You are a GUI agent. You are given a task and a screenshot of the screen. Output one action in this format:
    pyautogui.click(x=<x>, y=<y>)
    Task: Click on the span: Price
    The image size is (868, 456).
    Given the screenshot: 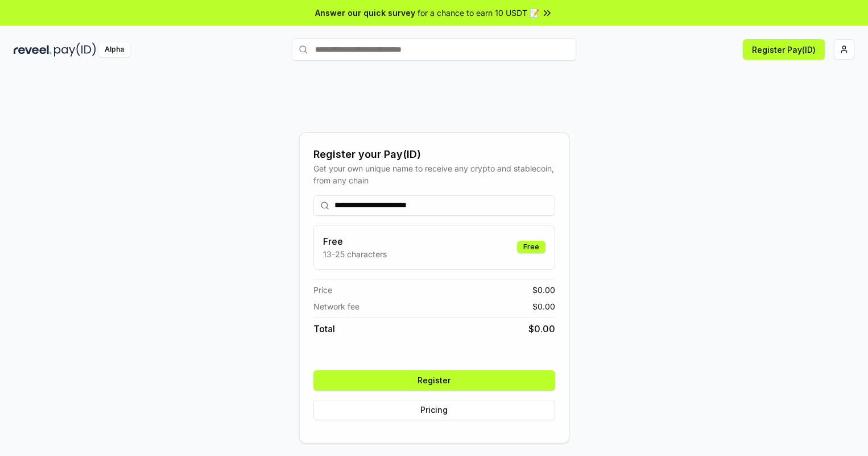 What is the action you would take?
    pyautogui.click(x=322, y=290)
    